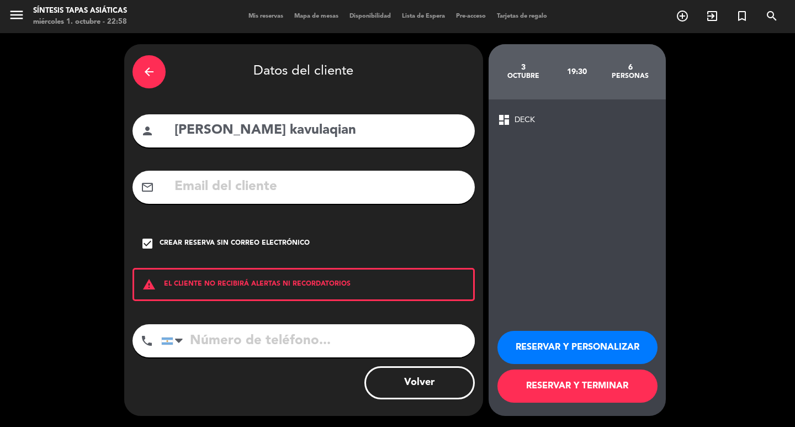  Describe the element at coordinates (235, 243) in the screenshot. I see `div: Crear reserva sin correo electrónico` at that location.